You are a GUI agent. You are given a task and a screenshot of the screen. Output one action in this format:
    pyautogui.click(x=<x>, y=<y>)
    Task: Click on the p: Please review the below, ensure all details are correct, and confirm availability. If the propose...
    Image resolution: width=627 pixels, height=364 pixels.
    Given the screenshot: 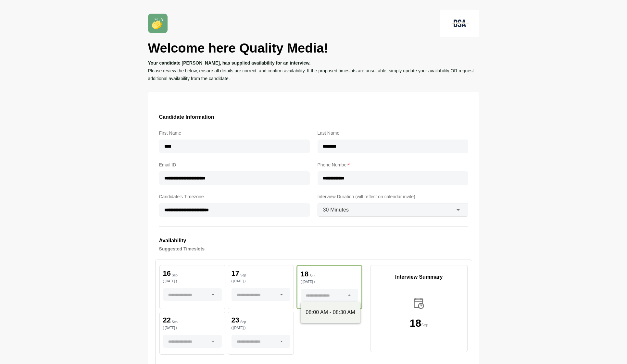 What is the action you would take?
    pyautogui.click(x=314, y=75)
    